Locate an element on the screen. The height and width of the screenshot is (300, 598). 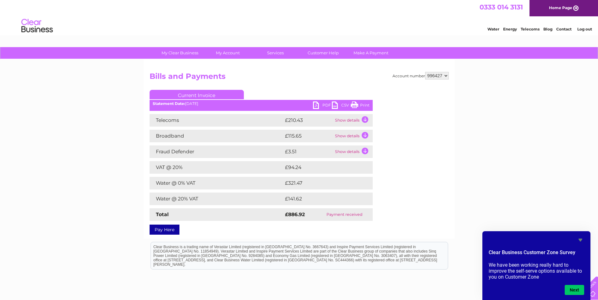
a: Current Invoice is located at coordinates (197, 95).